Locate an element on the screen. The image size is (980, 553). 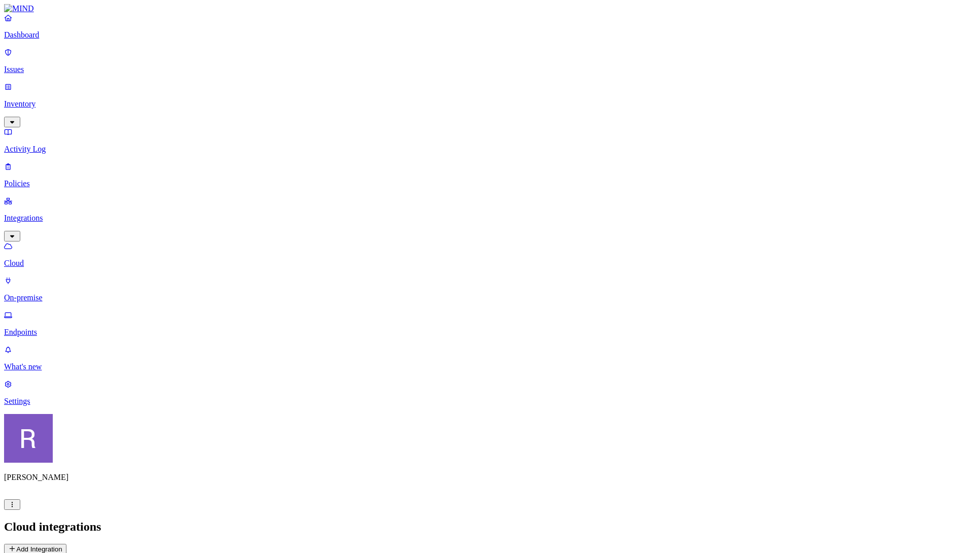
a: Endpoints is located at coordinates (490, 324).